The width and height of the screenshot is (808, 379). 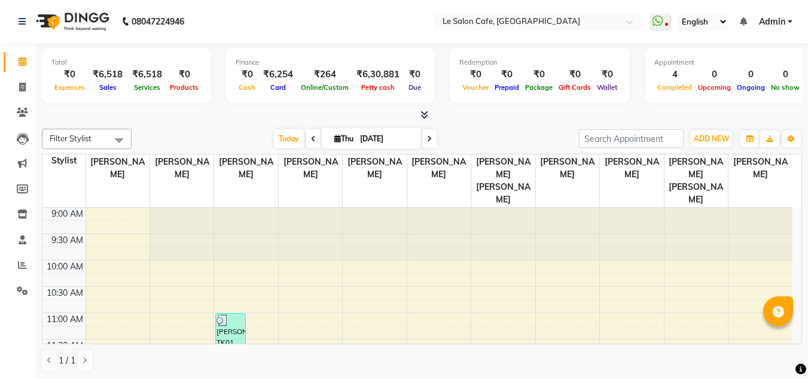 What do you see at coordinates (378, 74) in the screenshot?
I see `div: ₹6,30,881` at bounding box center [378, 74].